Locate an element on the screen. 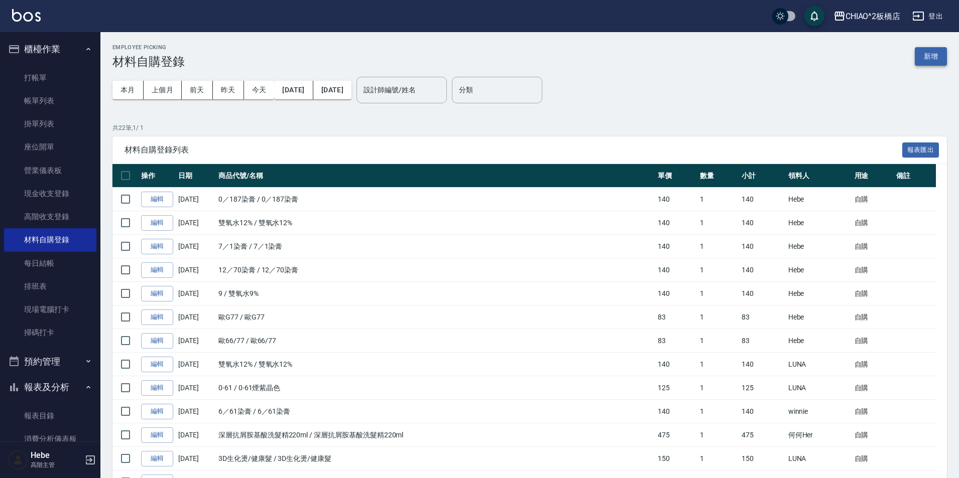 This screenshot has width=959, height=478. button: 登出 is located at coordinates (927, 16).